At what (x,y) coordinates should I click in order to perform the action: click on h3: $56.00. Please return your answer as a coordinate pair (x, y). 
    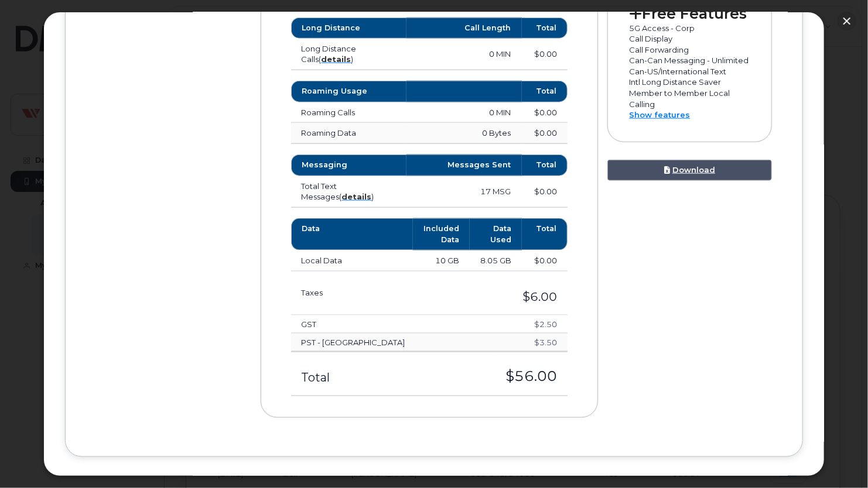
    Looking at the image, I should click on (485, 377).